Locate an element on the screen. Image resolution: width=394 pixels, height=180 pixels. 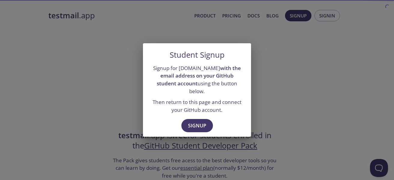
p: Then return to this page and connect your GitHub account. is located at coordinates (197, 106).